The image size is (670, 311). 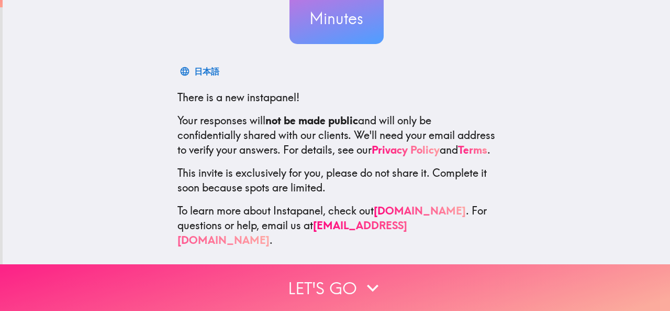 I want to click on p: Your responses will and will only be confidentially shared with our clients. We'll need your emai..., so click(x=337, y=135).